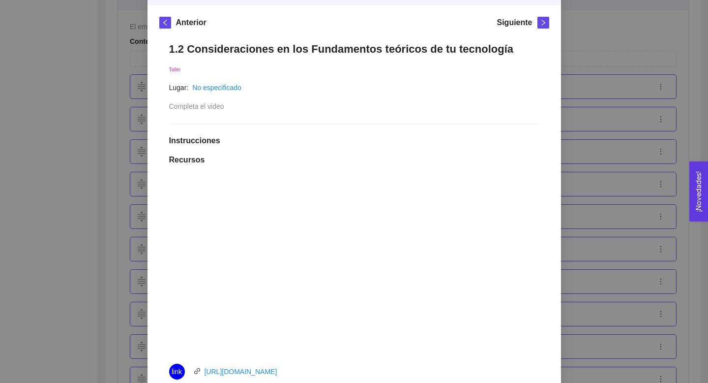 Image resolution: width=708 pixels, height=383 pixels. I want to click on h1: 1.2 Consideraciones en los Fundamentos teóricos de tu tecnología, so click(354, 49).